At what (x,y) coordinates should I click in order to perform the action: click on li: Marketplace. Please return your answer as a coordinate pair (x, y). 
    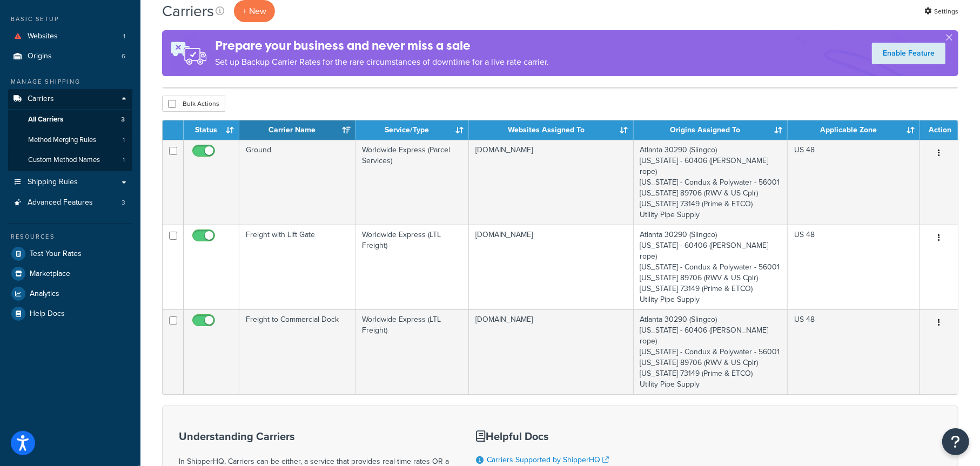
    Looking at the image, I should click on (70, 273).